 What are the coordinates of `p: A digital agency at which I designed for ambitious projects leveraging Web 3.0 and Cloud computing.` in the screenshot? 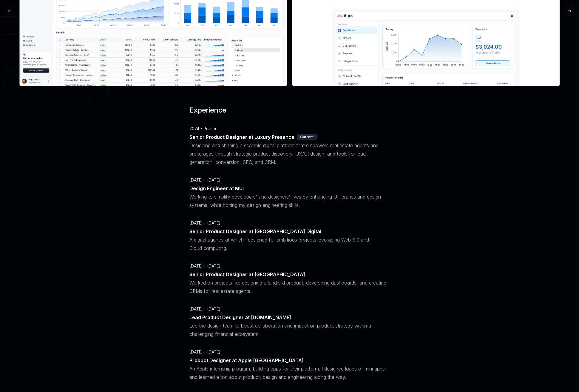 It's located at (290, 244).